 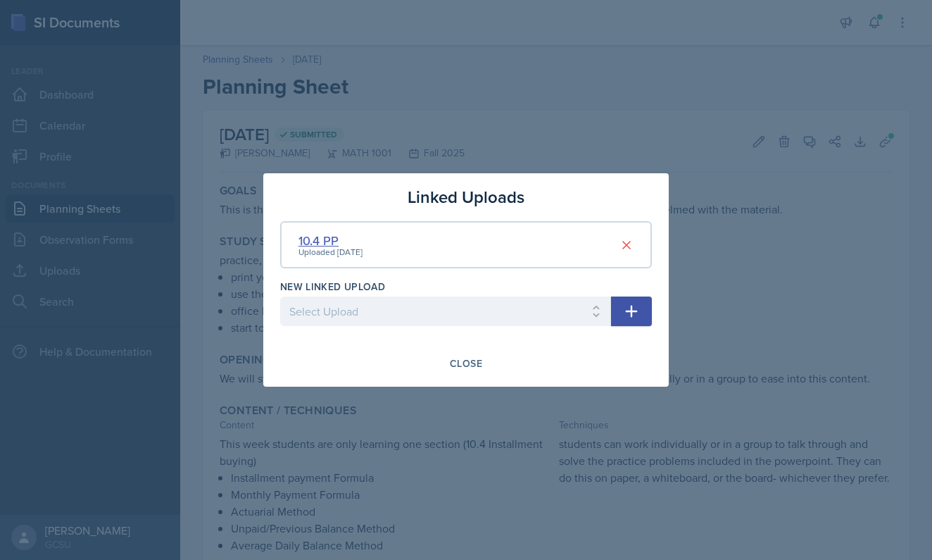 I want to click on label: New Linked Upload, so click(x=332, y=286).